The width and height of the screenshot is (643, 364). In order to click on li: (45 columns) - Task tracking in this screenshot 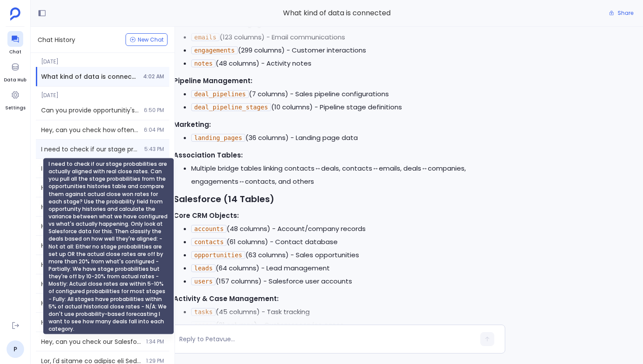, I will do `click(345, 312)`.